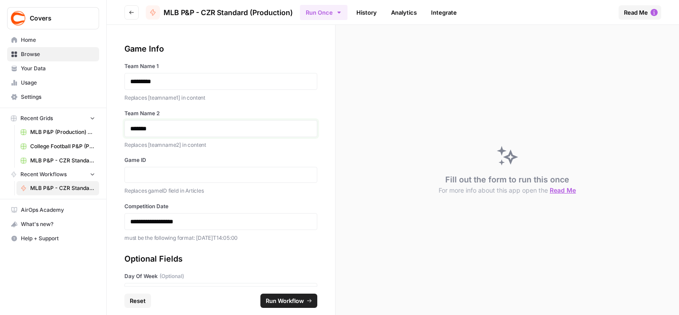 The image size is (679, 315). Describe the element at coordinates (53, 18) in the screenshot. I see `button: Workspace: Covers` at that location.